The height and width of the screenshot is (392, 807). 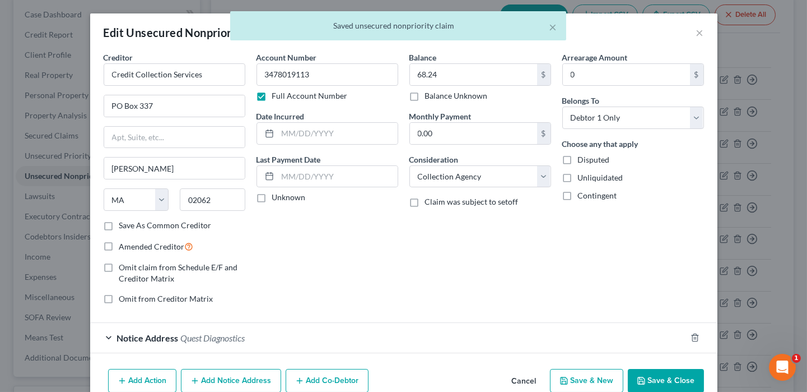 What do you see at coordinates (165, 225) in the screenshot?
I see `label: Save As Common Creditor` at bounding box center [165, 225].